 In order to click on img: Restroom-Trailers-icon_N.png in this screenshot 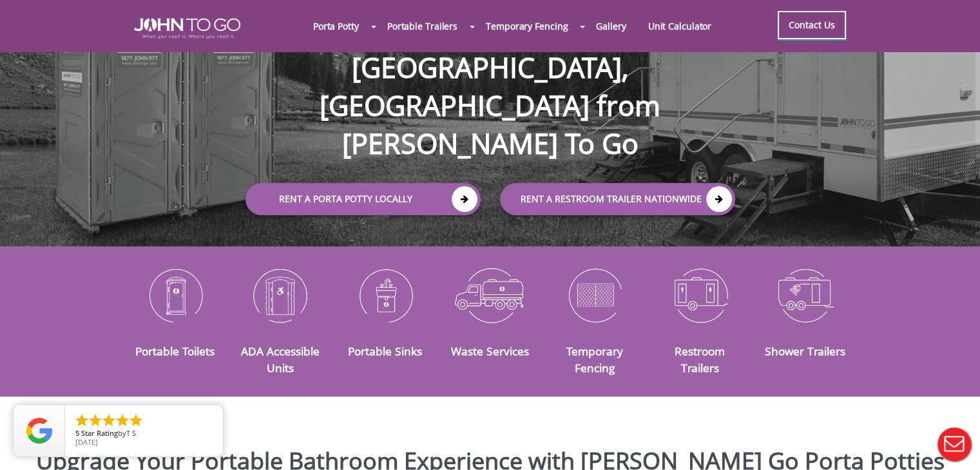, I will do `click(700, 294)`.